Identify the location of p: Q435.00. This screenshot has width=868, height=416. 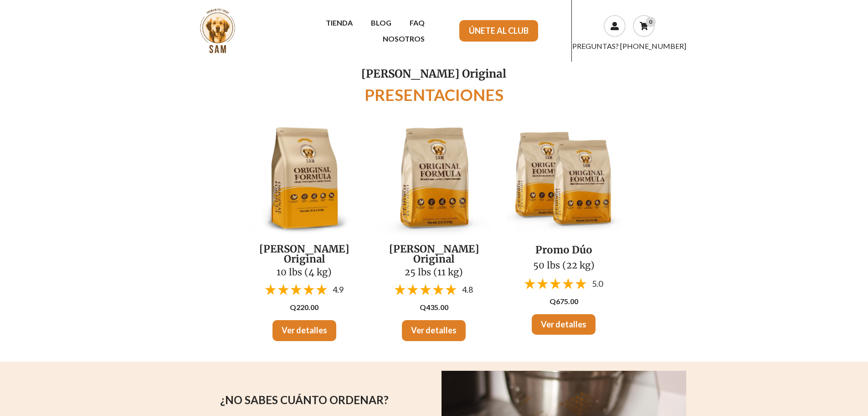
(434, 307).